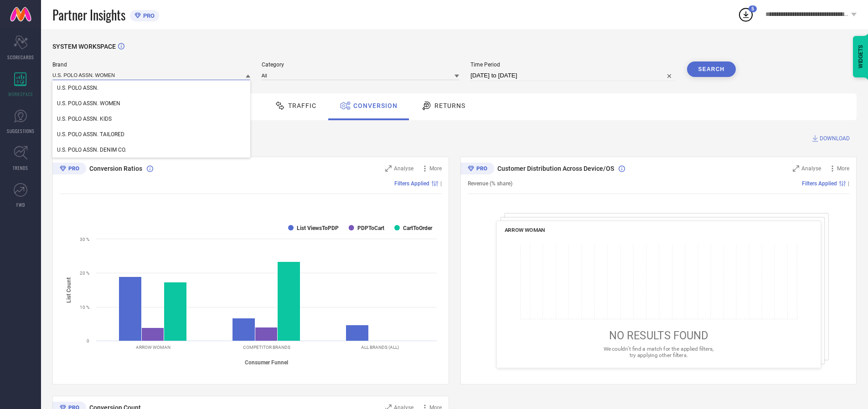 The image size is (868, 409). I want to click on span: U.S. POLO ASSN. DENIM CO., so click(91, 150).